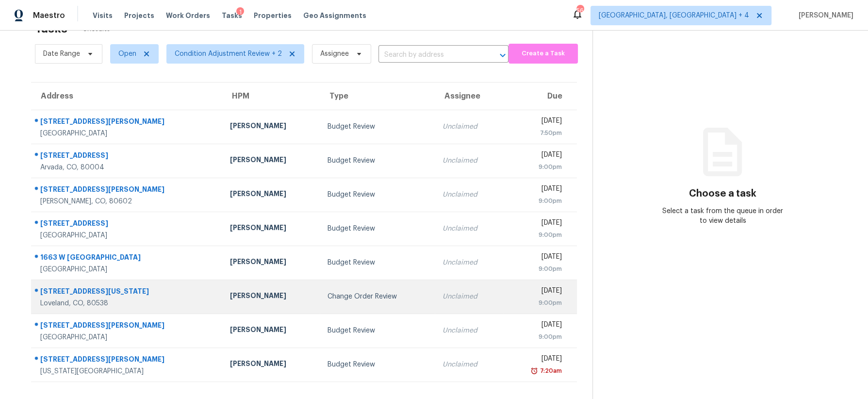 This screenshot has height=399, width=868. Describe the element at coordinates (580, 11) in the screenshot. I see `div: 56` at that location.